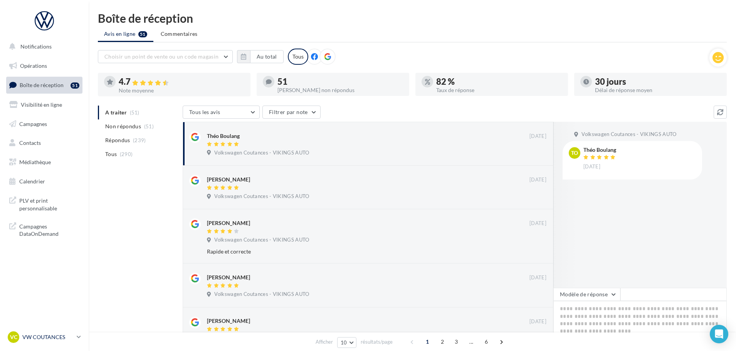 This screenshot has height=351, width=736. I want to click on button: 10, so click(347, 343).